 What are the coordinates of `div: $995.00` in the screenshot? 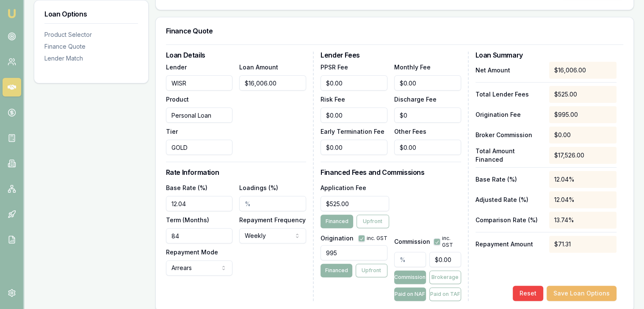 It's located at (583, 115).